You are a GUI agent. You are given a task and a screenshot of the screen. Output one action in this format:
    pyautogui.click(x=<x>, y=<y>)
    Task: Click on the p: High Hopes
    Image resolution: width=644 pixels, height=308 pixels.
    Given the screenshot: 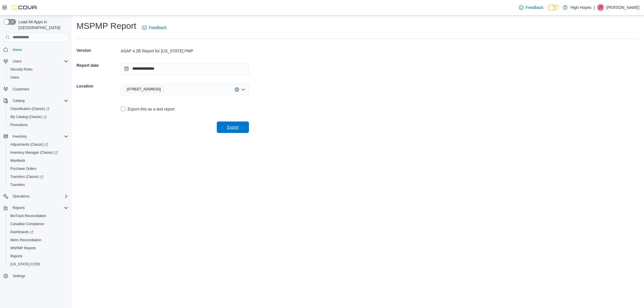 What is the action you would take?
    pyautogui.click(x=581, y=8)
    